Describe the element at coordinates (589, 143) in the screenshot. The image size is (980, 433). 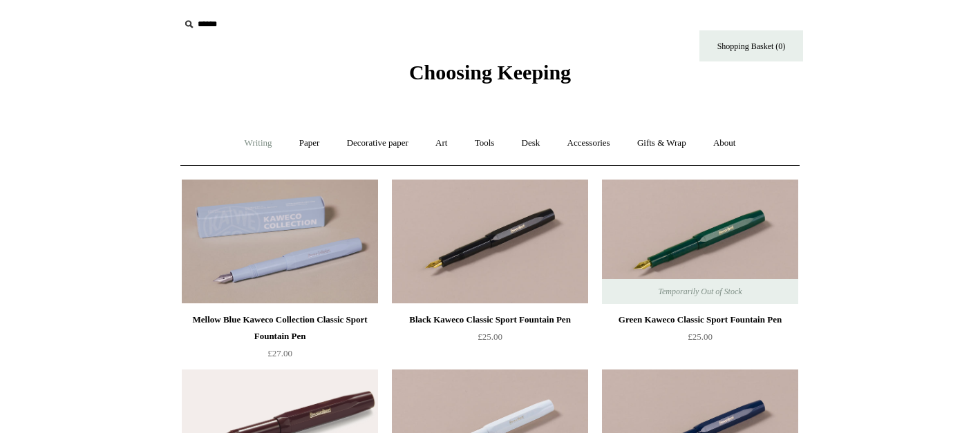
I see `a: Accessories` at that location.